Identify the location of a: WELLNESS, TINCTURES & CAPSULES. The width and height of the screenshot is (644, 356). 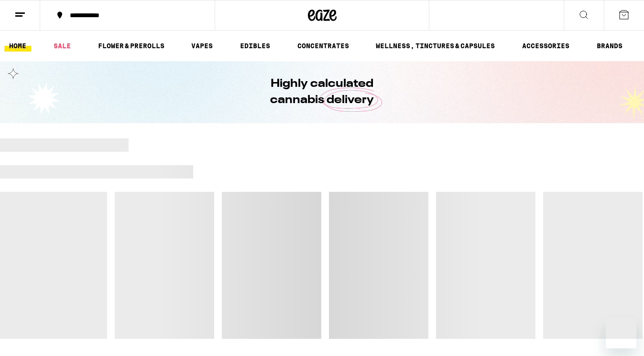
(435, 46).